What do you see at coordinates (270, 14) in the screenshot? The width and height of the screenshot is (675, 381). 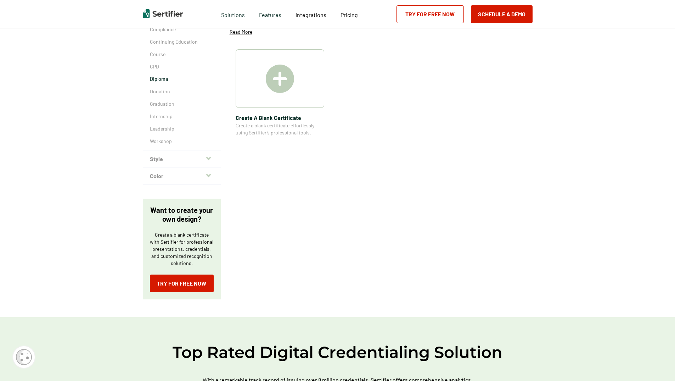 I see `span: Features` at bounding box center [270, 14].